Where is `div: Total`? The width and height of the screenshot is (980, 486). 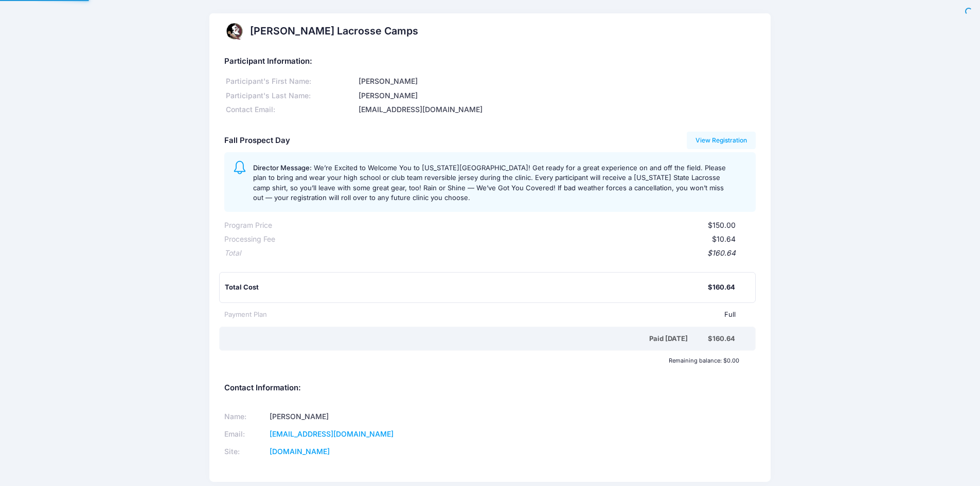 div: Total is located at coordinates (233, 253).